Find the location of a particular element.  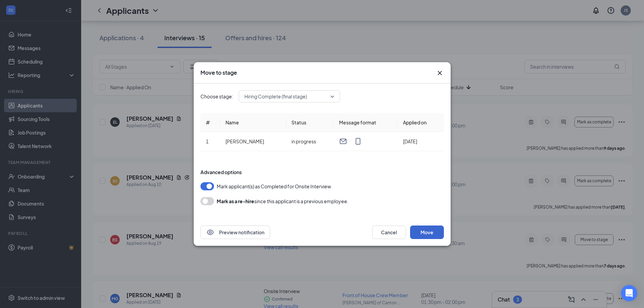

span: Choose stage: is located at coordinates (217, 96).